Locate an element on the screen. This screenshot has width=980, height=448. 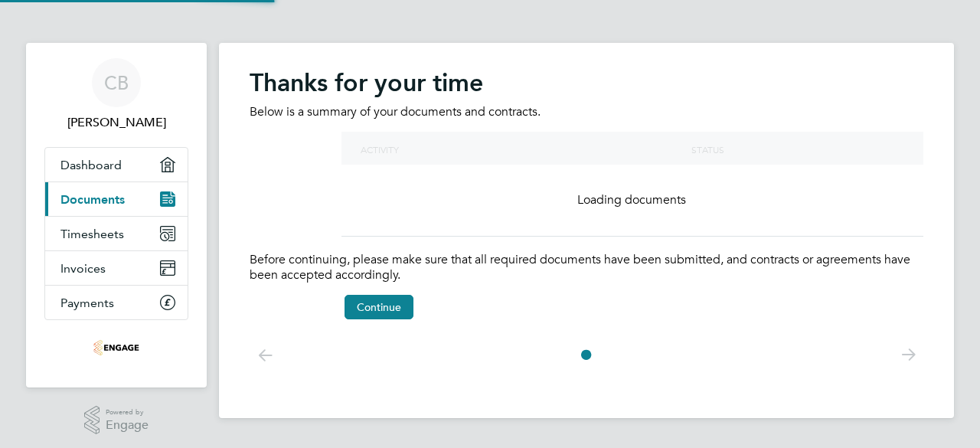
span: CB is located at coordinates (116, 82).